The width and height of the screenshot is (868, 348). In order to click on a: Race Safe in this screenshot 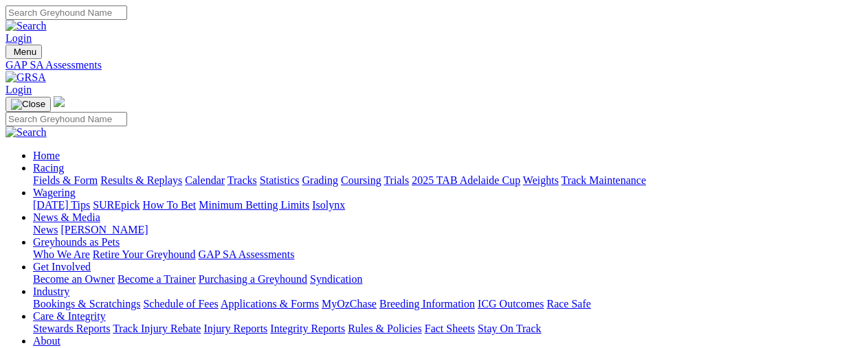, I will do `click(569, 303)`.